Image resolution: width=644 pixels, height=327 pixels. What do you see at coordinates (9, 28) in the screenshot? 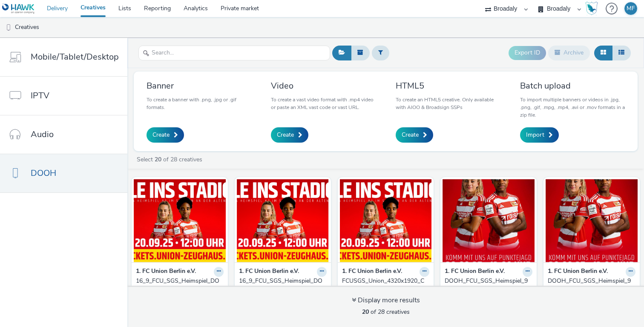
I see `img: dooh` at bounding box center [9, 28].